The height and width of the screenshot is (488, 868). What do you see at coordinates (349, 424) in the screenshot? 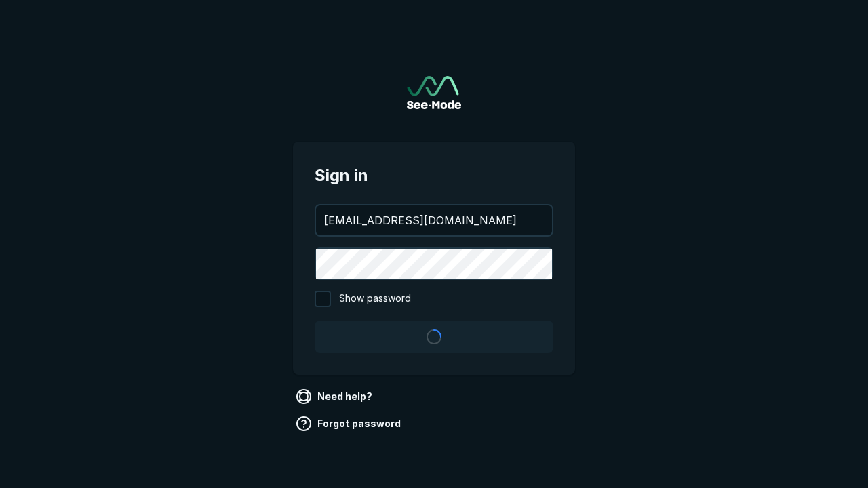
I see `a: Forgot password` at bounding box center [349, 424].